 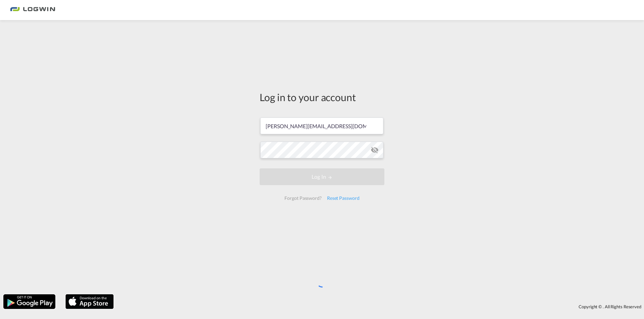 What do you see at coordinates (322, 177) in the screenshot?
I see `button: LOGIN` at bounding box center [322, 177].